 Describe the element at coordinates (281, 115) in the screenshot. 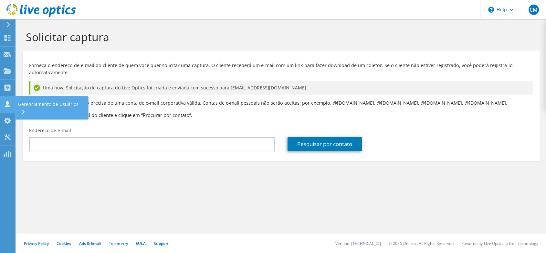

I see `h3: Digite o endereço de e-mail do cliente e clique em “Procurar por contato”.` at that location.